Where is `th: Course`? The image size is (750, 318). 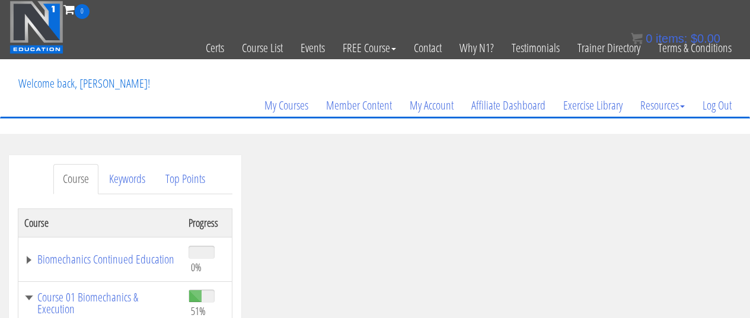
th: Course is located at coordinates (101, 223).